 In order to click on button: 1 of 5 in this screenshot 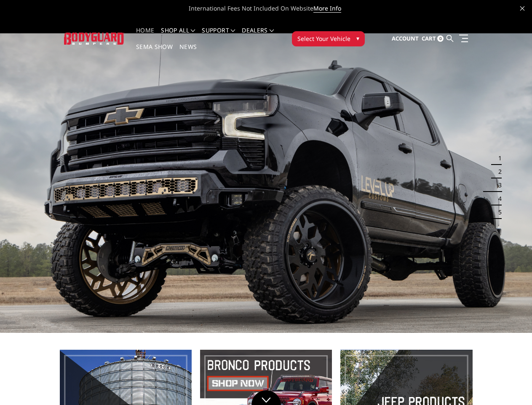, I will do `click(498, 158)`.